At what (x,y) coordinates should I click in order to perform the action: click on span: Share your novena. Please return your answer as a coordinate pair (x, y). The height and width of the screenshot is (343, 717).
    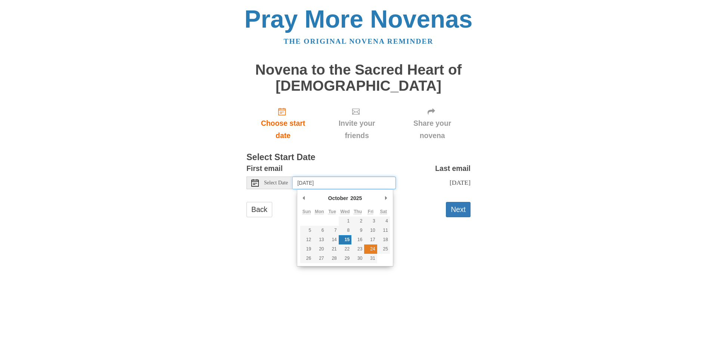
    Looking at the image, I should click on (432, 130).